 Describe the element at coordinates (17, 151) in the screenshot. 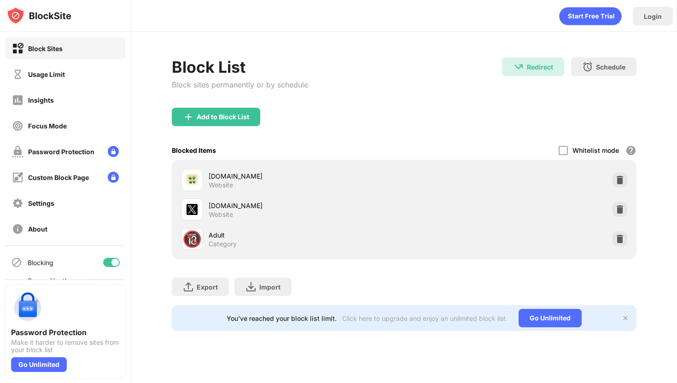

I see `img: password-protection-off.svg` at that location.